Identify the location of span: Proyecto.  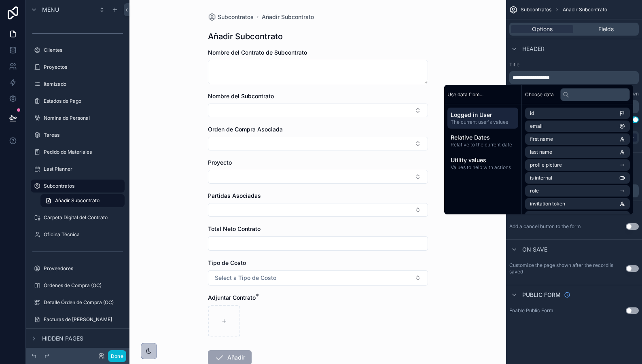
(220, 162).